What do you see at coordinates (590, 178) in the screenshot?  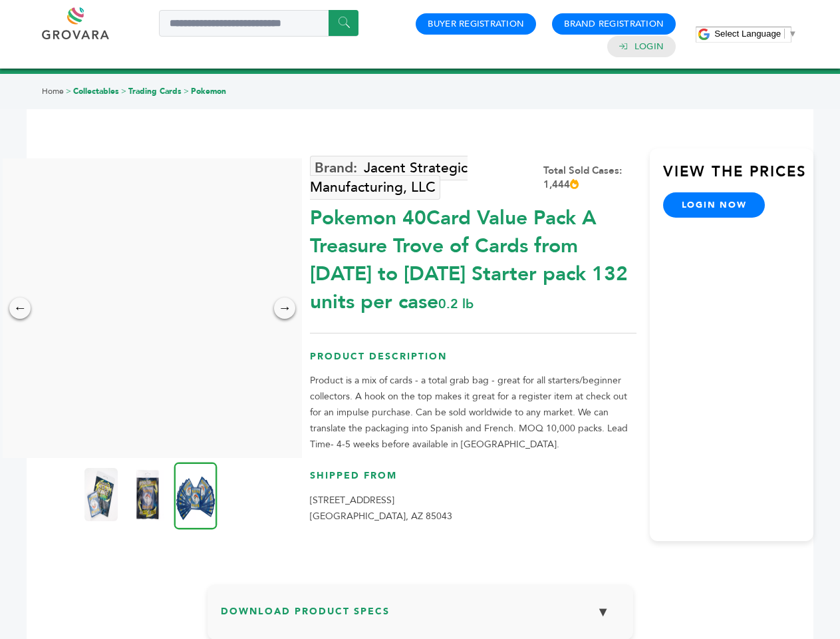 I see `div: Total Sold Cases: 1,444` at bounding box center [590, 178].